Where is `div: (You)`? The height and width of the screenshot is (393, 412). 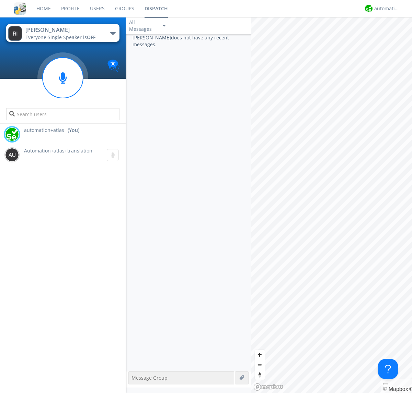
div: (You) is located at coordinates (73, 130).